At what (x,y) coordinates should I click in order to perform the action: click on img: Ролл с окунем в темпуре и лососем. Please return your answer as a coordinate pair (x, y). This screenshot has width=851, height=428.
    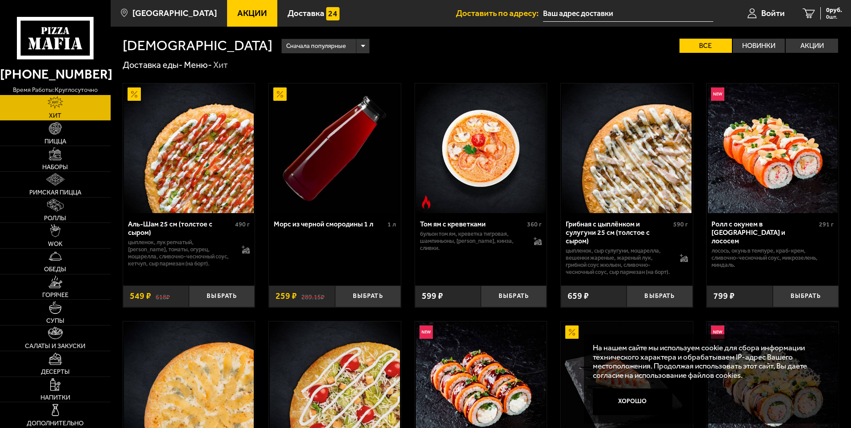
    Looking at the image, I should click on (772, 148).